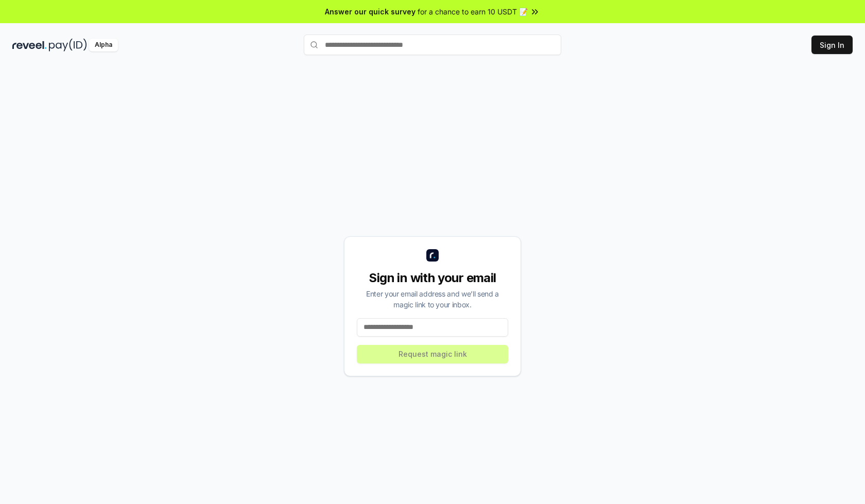  What do you see at coordinates (68, 45) in the screenshot?
I see `img: pay_id` at bounding box center [68, 45].